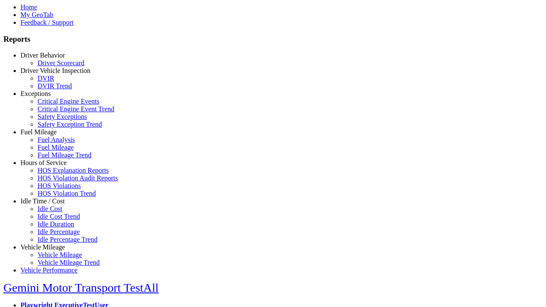  I want to click on a: Idle Percentage, so click(58, 231).